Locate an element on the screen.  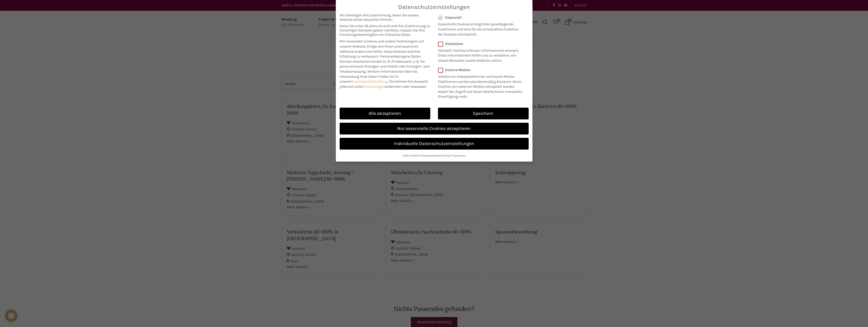
a: Einstellungen is located at coordinates (374, 86).